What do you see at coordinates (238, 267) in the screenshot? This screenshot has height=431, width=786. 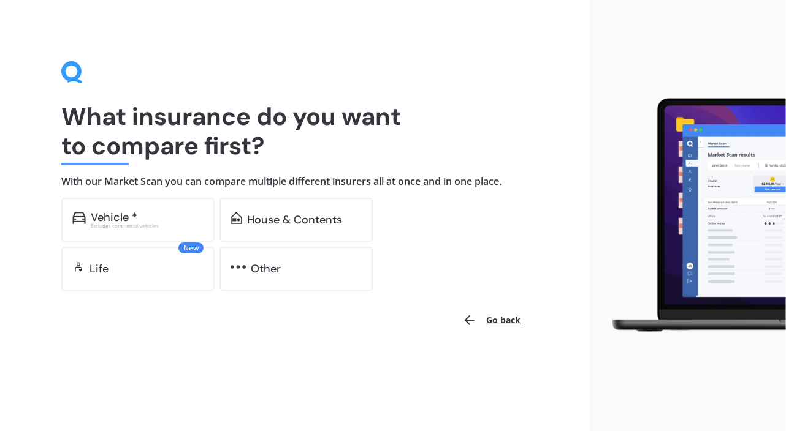 I see `img: other.81dba5aafe580aa69f38.svg` at bounding box center [238, 267].